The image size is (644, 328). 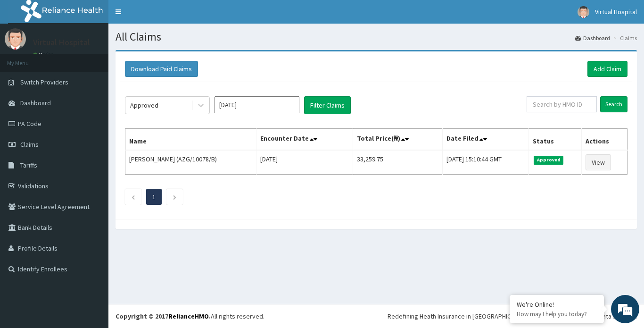 I want to click on th: Actions, so click(x=604, y=139).